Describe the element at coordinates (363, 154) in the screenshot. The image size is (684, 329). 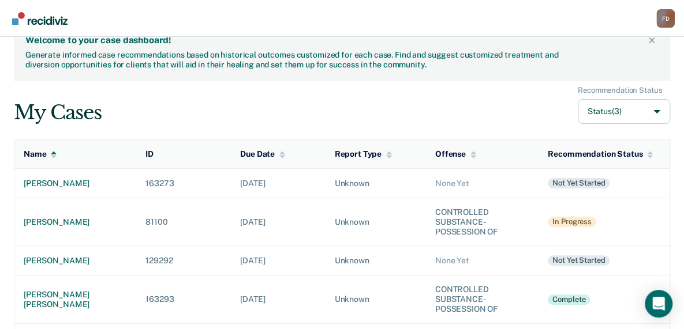
I see `div: Report Type` at that location.